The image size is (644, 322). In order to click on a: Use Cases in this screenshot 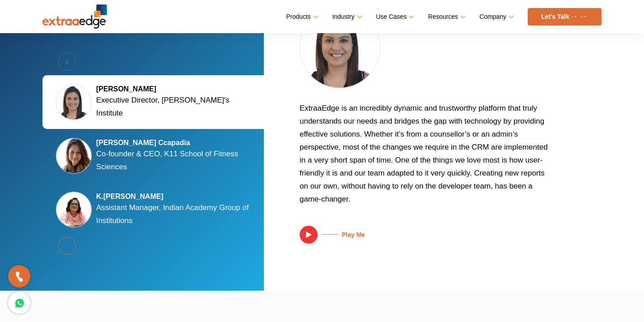, I will do `click(394, 17)`.